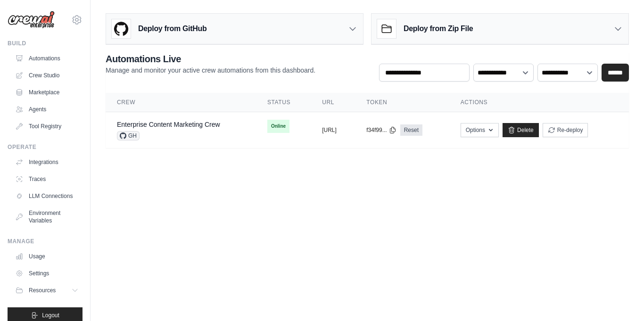 The width and height of the screenshot is (644, 321). Describe the element at coordinates (47, 217) in the screenshot. I see `a: Environment Variables` at that location.